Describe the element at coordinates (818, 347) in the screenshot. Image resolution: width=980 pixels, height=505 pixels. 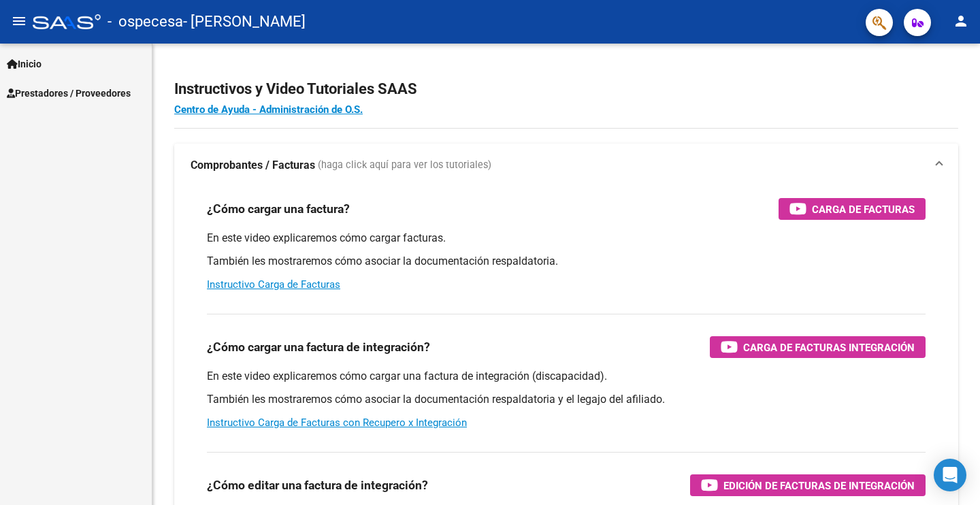
I see `button: Carga de Facturas Integración` at that location.